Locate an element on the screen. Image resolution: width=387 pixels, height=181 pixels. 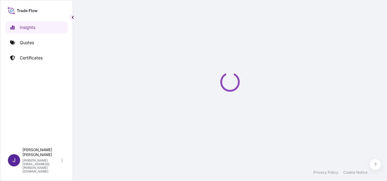
p: Privacy Policy is located at coordinates (326, 172).